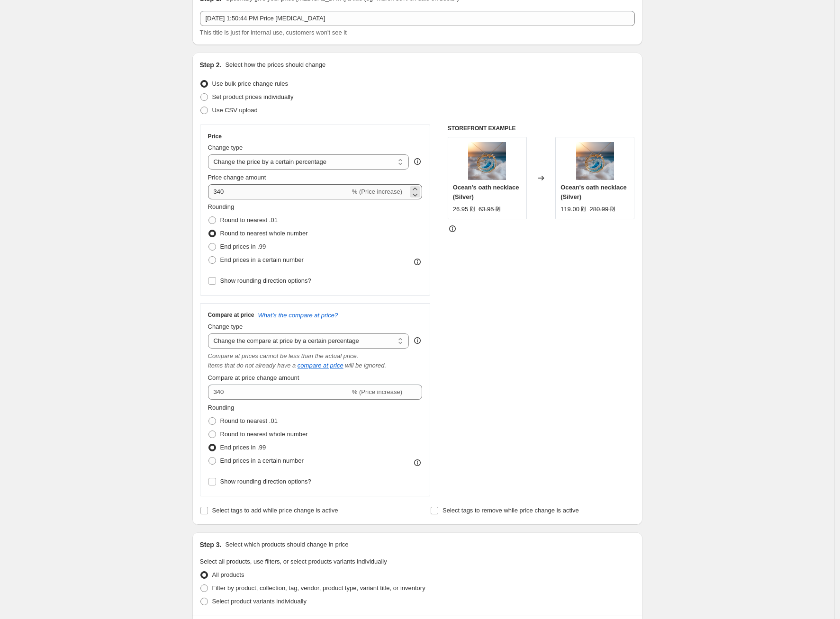 This screenshot has width=840, height=619. Describe the element at coordinates (489, 209) in the screenshot. I see `strike: 63.95 ₪` at that location.